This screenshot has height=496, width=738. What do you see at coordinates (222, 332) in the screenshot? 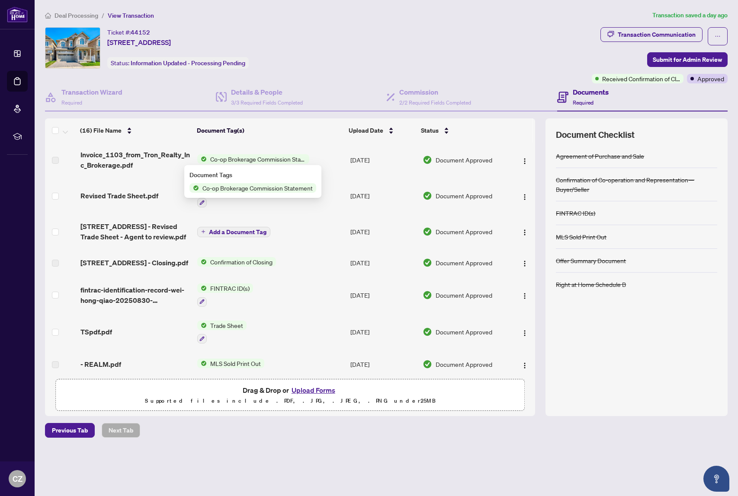
I see `button: Status IconTrade Sheet` at bounding box center [222, 332].